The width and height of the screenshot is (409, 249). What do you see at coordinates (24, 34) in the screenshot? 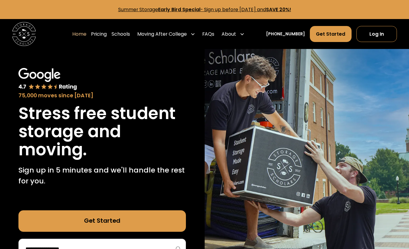
I see `a: home` at bounding box center [24, 34].